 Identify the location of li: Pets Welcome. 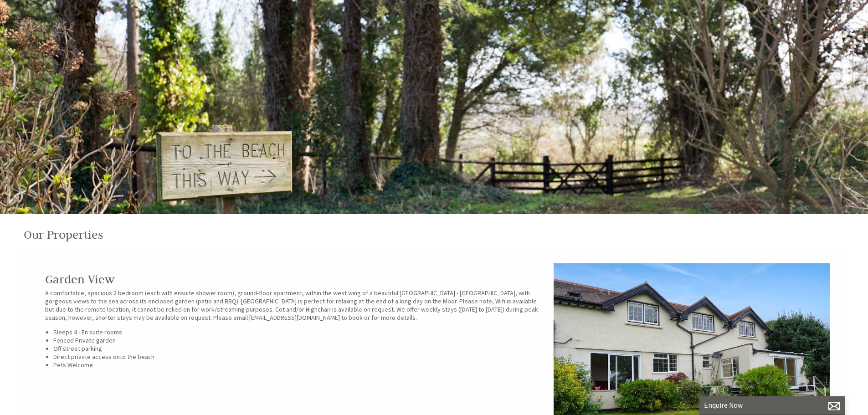
(299, 365).